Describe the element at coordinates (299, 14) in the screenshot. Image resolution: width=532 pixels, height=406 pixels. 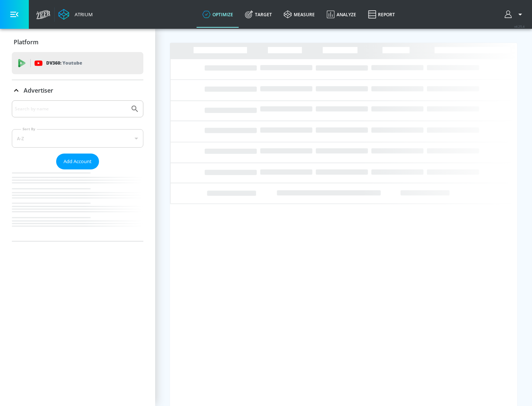
I see `a: measure` at that location.